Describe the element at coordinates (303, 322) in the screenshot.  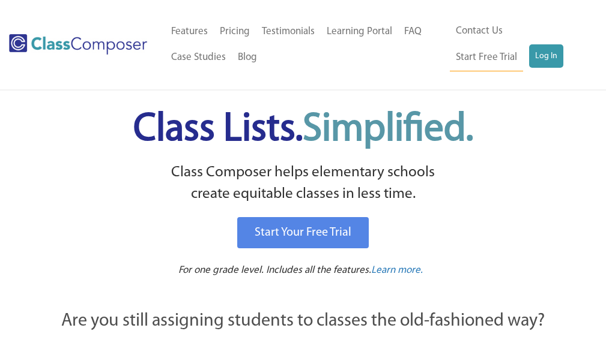
I see `p: Are you still assigning students to classes the old-fashioned way?` at that location.